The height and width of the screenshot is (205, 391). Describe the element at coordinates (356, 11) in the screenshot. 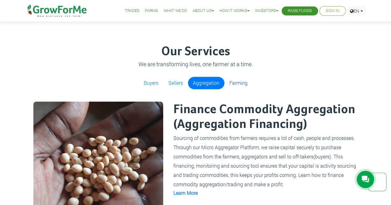

I see `a: EN` at that location.